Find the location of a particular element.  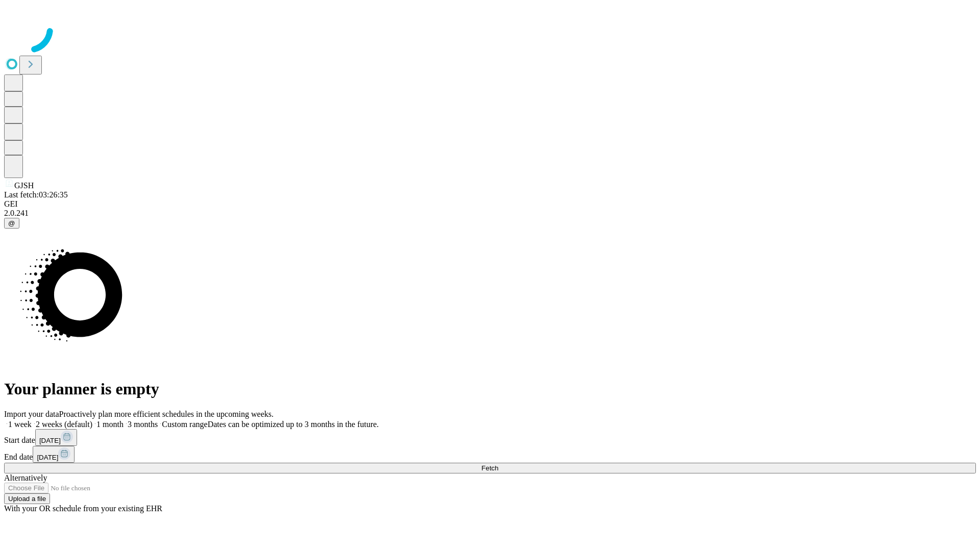

span: 1 week is located at coordinates (20, 424).